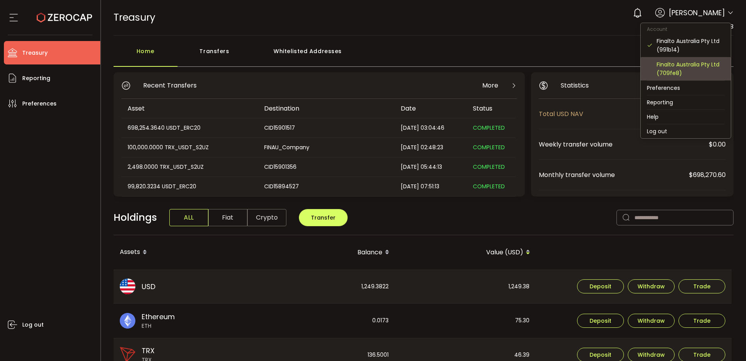  I want to click on div: 0.0173, so click(325, 320).